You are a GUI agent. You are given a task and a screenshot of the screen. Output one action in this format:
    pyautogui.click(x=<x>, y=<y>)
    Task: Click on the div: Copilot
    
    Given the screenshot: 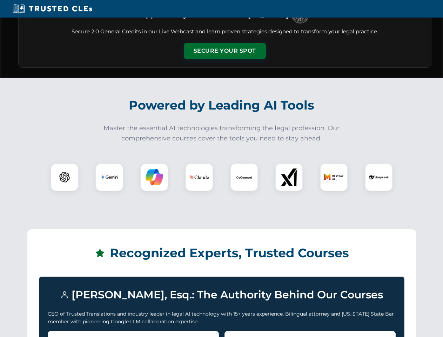 What is the action you would take?
    pyautogui.click(x=154, y=177)
    